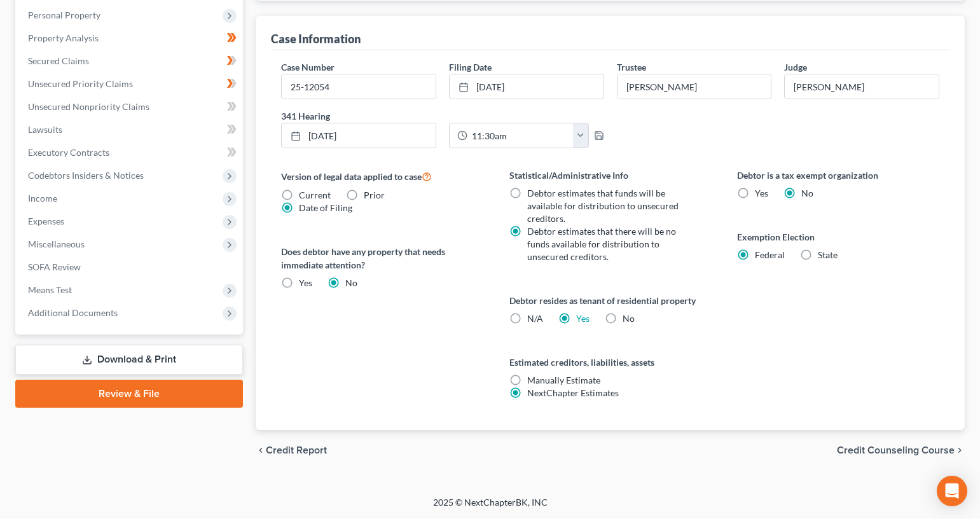  Describe the element at coordinates (129, 393) in the screenshot. I see `a: Review & File` at that location.